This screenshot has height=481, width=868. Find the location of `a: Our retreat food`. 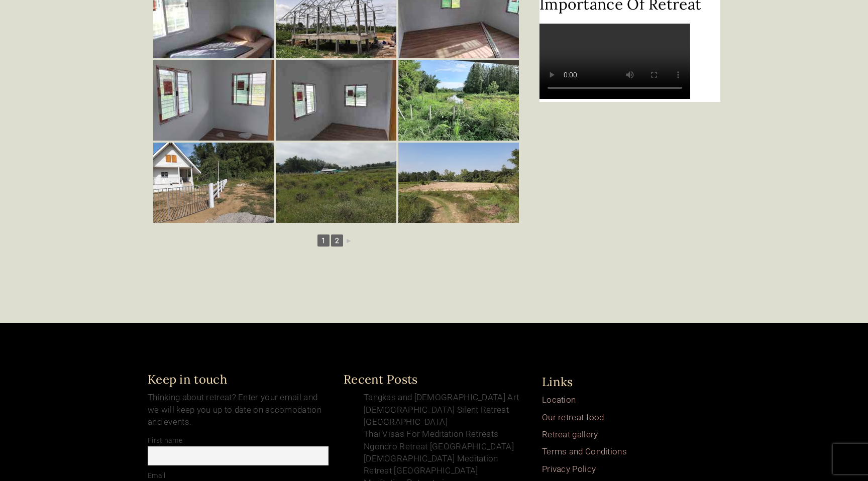

a: Our retreat food is located at coordinates (573, 417).